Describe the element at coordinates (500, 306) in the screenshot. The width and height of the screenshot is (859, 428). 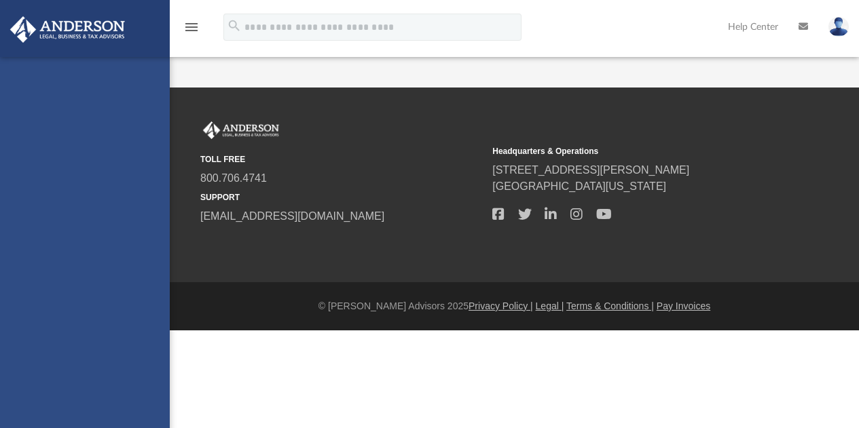
I see `a: Privacy Policy |` at that location.